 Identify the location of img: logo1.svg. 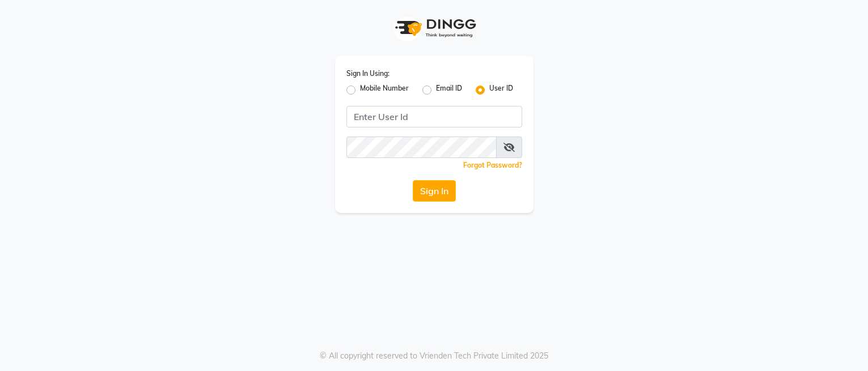
(434, 28).